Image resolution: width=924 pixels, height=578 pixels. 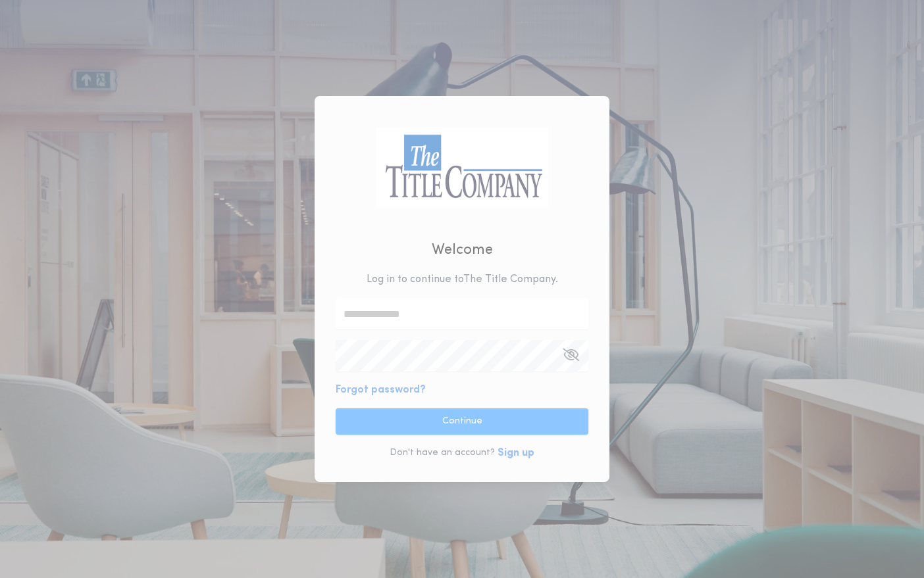 I want to click on button: Continue, so click(x=462, y=421).